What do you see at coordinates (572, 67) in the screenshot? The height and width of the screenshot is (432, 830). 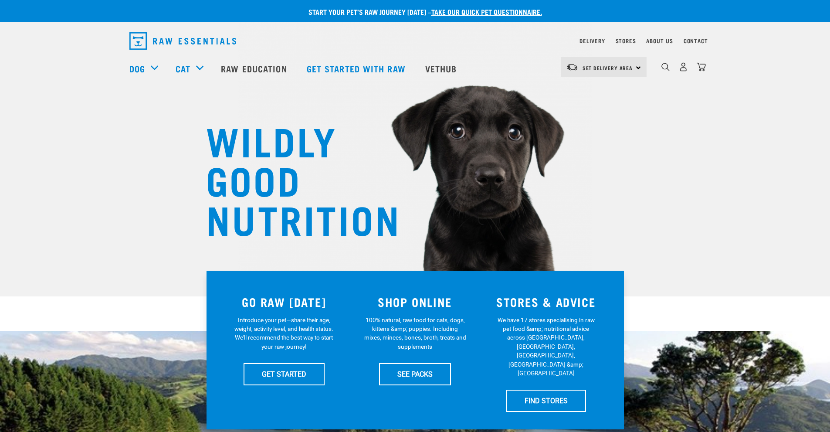 I see `img: van-moving.png` at bounding box center [572, 67].